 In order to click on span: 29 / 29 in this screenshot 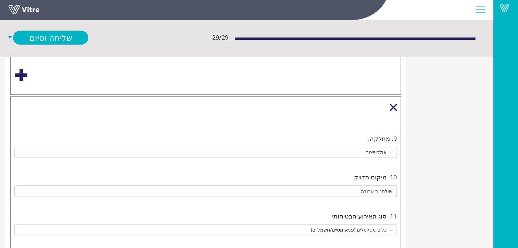, I will do `click(220, 37)`.